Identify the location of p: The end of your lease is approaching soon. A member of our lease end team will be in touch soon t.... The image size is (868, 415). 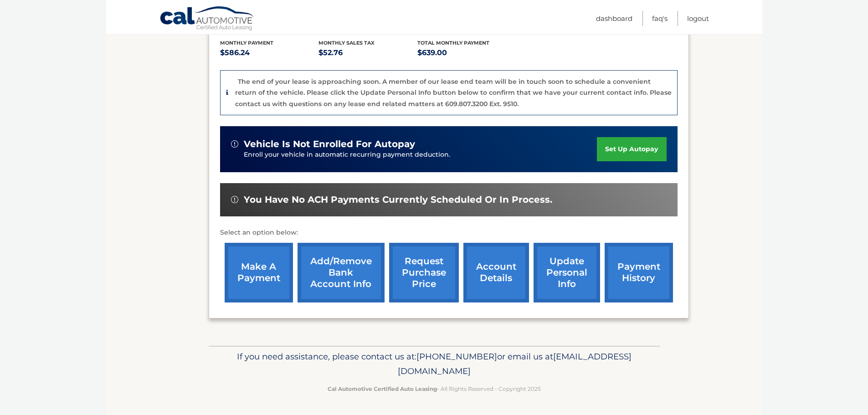
(453, 93).